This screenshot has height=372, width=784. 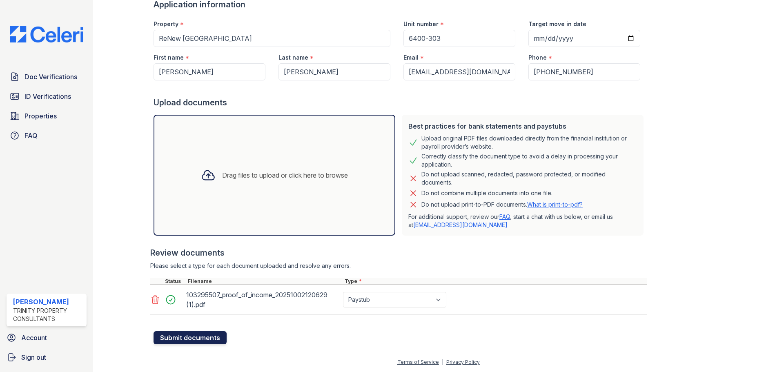 I want to click on p: Do not upload print-to-PDF documents., so click(x=502, y=205).